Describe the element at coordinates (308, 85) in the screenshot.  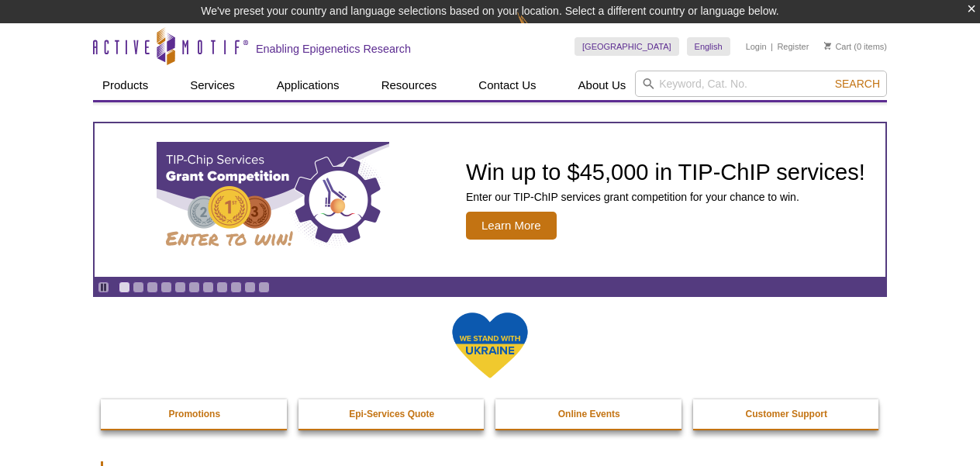
I see `a: Applications` at that location.